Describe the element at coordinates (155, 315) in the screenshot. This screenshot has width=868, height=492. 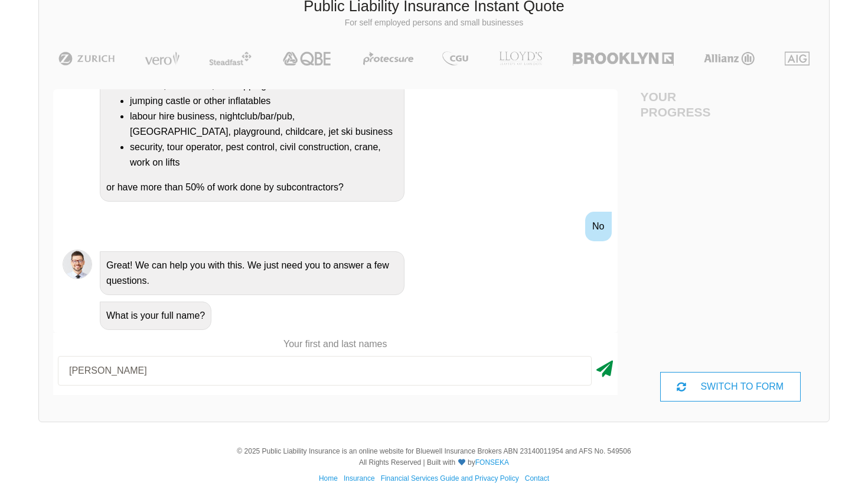
I see `div: What is your full name?` at that location.